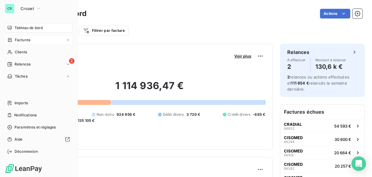 This screenshot has width=372, height=177. I want to click on button: Actions, so click(335, 14).